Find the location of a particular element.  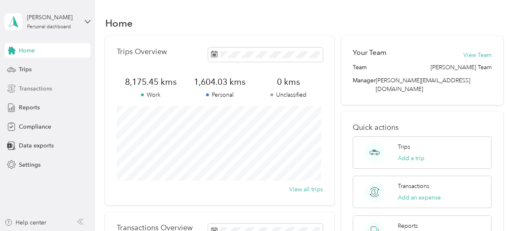

span: 8,175.45 kms is located at coordinates (151, 82).